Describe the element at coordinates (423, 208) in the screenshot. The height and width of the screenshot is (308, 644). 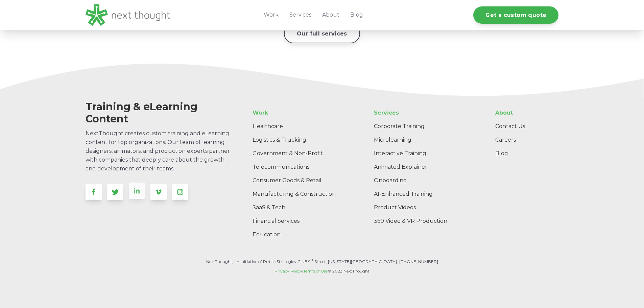
I see `a: Product Videos` at that location.